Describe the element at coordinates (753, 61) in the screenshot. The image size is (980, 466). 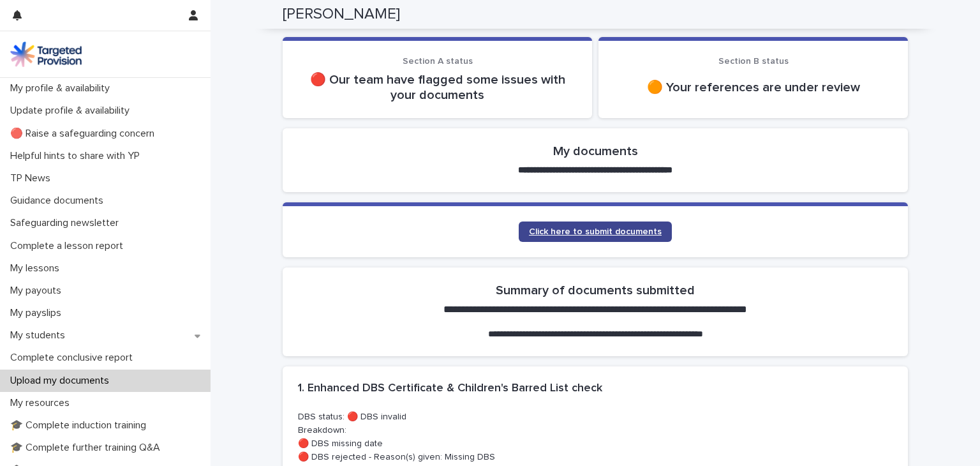
I see `span: Section B status` at that location.